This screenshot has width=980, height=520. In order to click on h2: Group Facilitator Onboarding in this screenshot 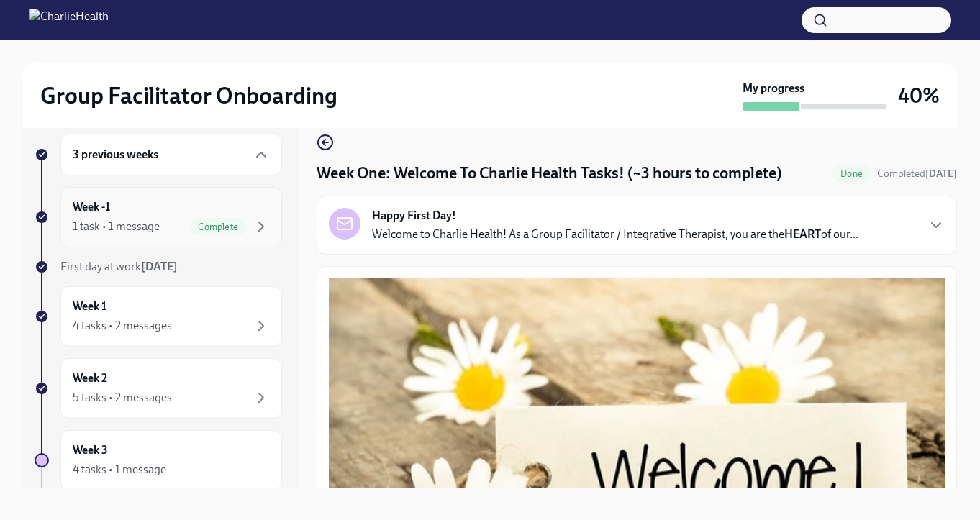, I will do `click(188, 96)`.